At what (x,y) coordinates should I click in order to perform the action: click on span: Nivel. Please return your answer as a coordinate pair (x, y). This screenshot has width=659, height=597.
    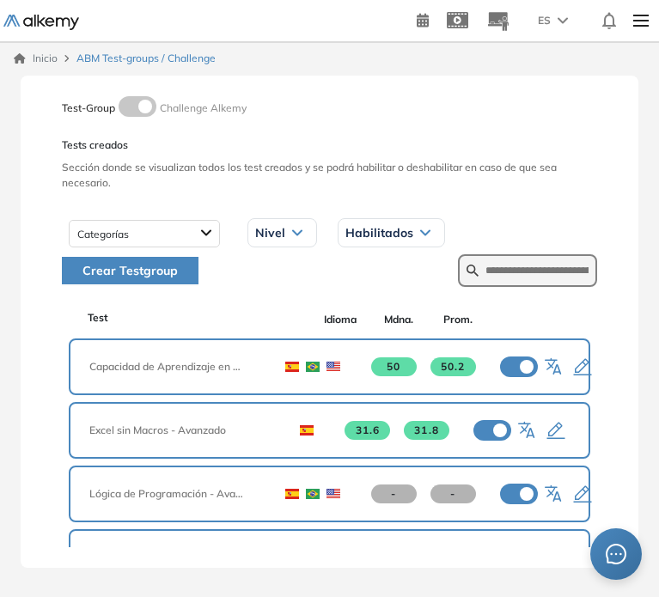
    Looking at the image, I should click on (270, 233).